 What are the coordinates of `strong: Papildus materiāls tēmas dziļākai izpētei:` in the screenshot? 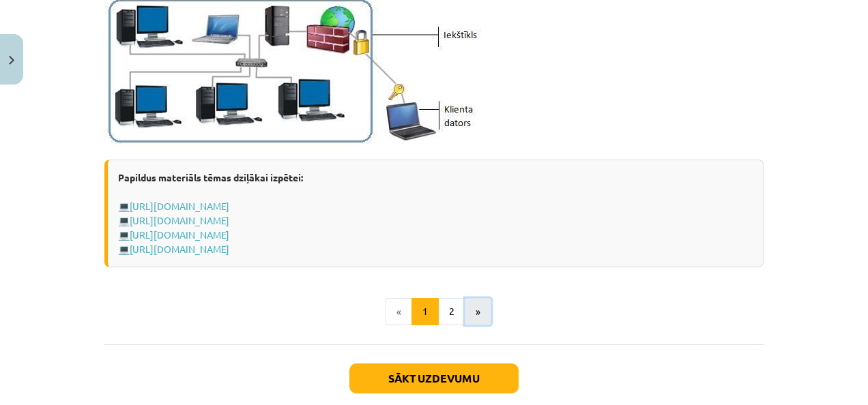 It's located at (210, 178).